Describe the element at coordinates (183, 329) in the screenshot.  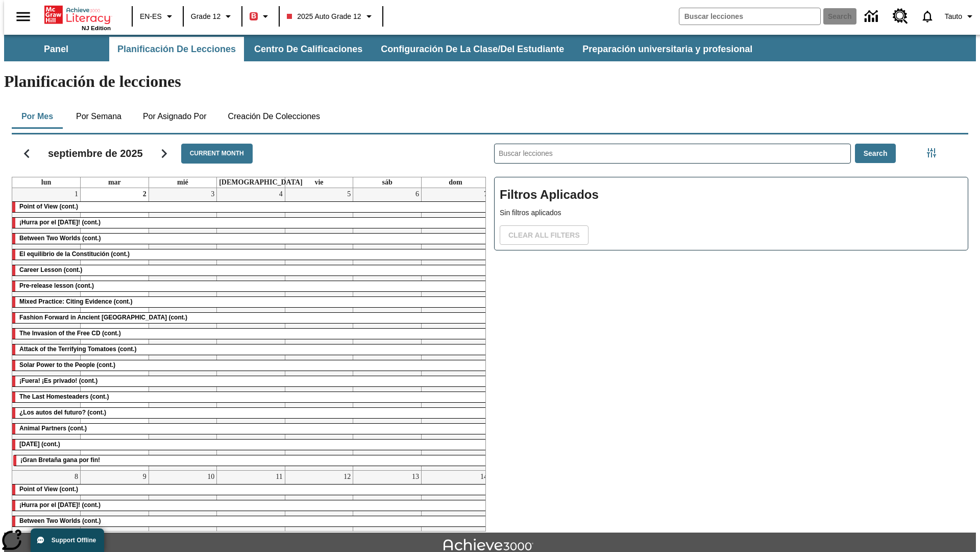
I see `td: 3 de septiembre de 2025` at that location.